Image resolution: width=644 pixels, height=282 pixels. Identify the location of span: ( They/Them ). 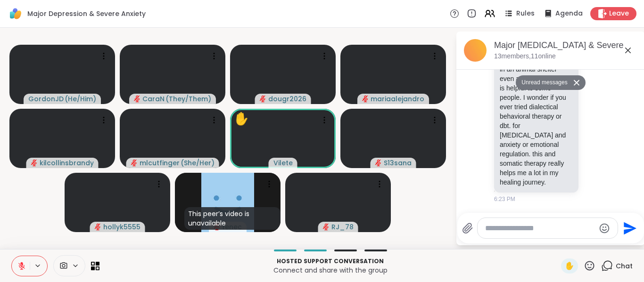
(188, 99).